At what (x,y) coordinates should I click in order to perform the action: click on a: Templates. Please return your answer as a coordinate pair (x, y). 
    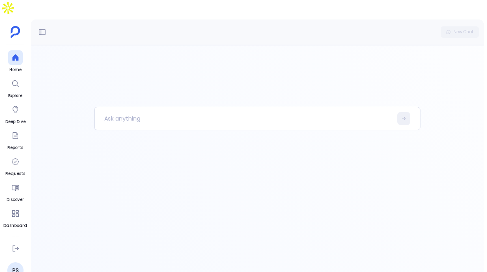
    Looking at the image, I should click on (15, 243).